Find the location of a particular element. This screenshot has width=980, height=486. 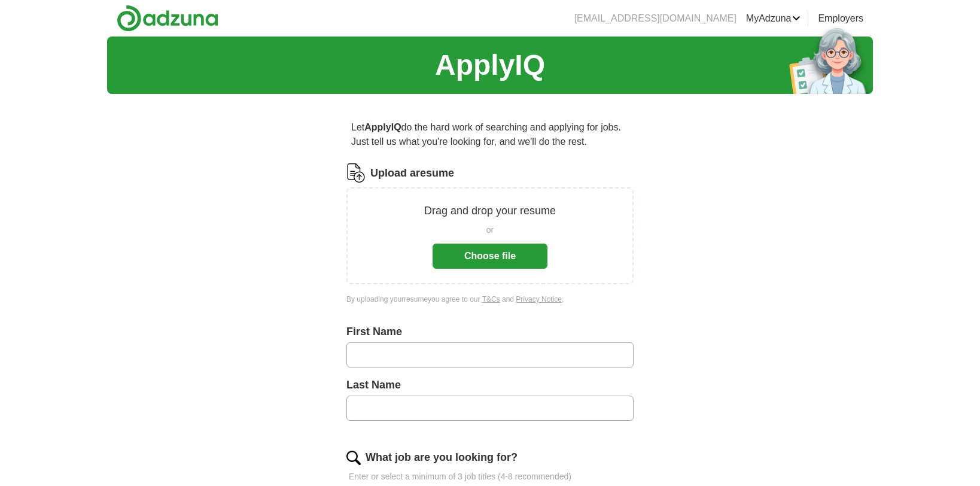

div: By uploading your resume you agree to our and . is located at coordinates (490, 299).